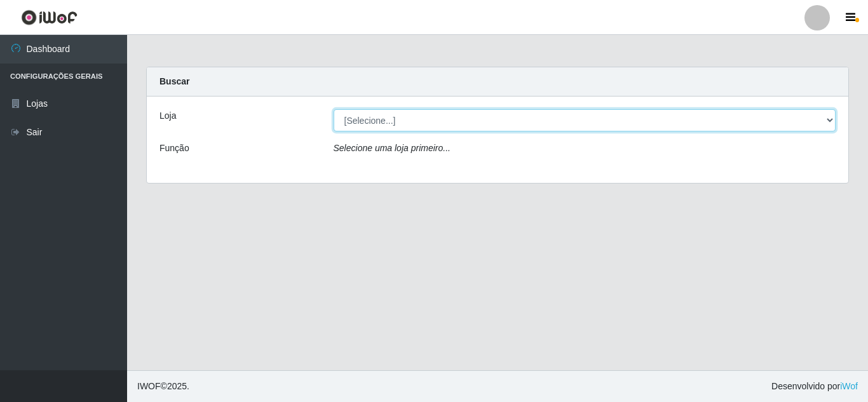 The height and width of the screenshot is (402, 868). Describe the element at coordinates (392, 148) in the screenshot. I see `i: Selecione uma loja primeiro...` at that location.